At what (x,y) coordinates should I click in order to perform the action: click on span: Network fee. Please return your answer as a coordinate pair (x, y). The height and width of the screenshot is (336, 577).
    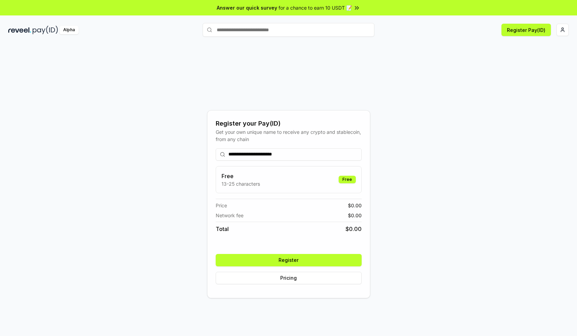
    Looking at the image, I should click on (229, 215).